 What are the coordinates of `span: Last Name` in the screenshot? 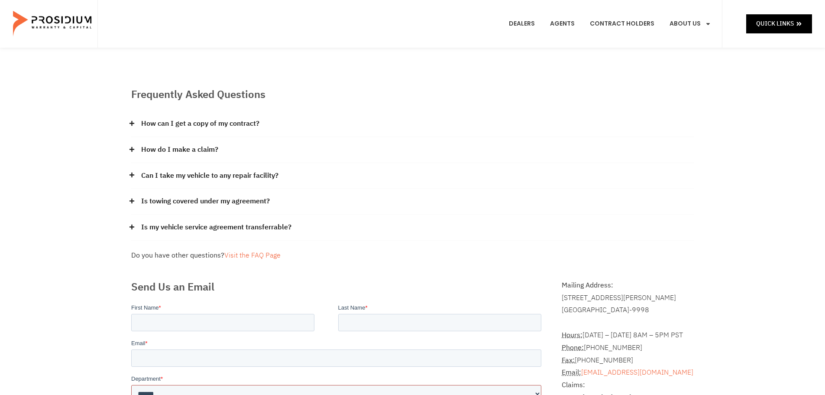 It's located at (220, 4).